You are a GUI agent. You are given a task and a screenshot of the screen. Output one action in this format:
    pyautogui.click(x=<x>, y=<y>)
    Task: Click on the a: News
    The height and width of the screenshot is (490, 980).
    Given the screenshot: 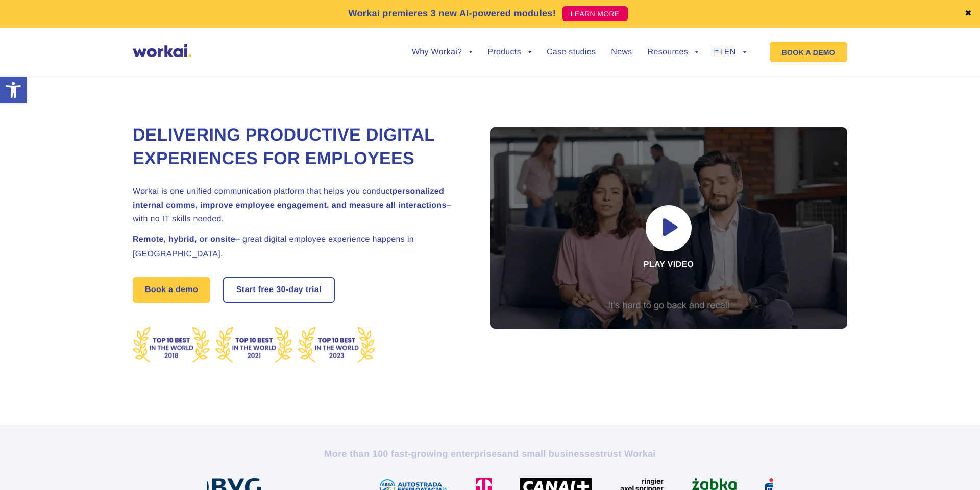 What is the action you would take?
    pyautogui.click(x=622, y=52)
    